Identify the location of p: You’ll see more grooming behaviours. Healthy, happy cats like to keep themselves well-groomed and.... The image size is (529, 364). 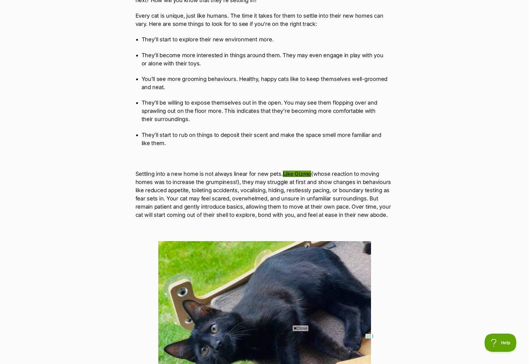
(265, 83).